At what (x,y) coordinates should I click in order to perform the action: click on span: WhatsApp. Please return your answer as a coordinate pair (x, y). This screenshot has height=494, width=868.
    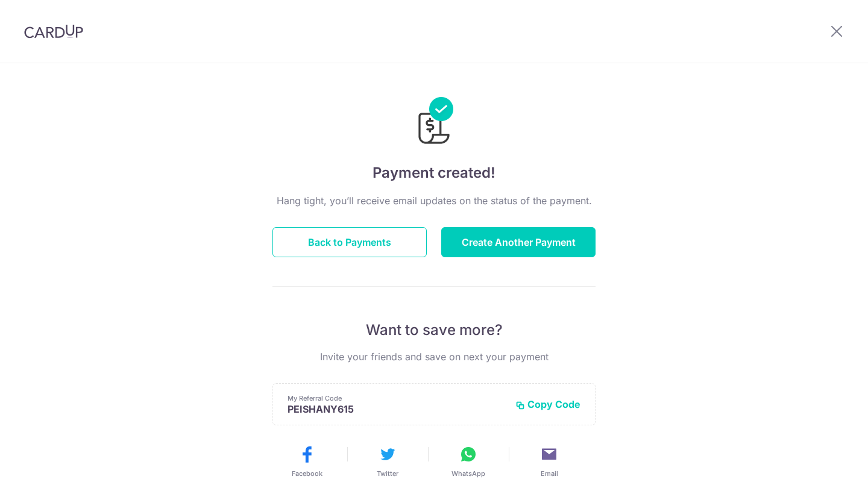
    Looking at the image, I should click on (468, 473).